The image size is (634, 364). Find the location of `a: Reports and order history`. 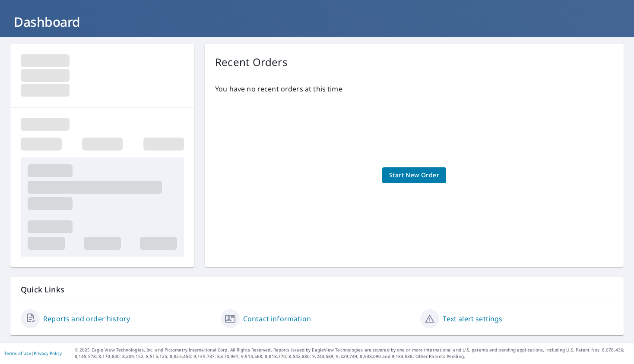

a: Reports and order history is located at coordinates (86, 319).